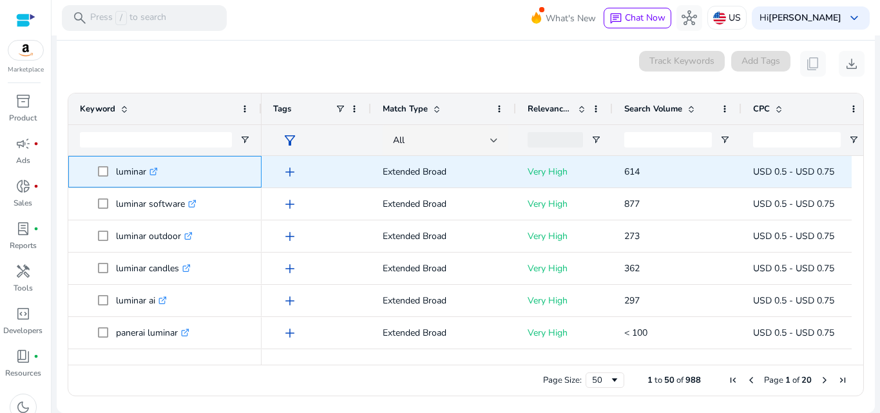  I want to click on span: code_blocks, so click(23, 314).